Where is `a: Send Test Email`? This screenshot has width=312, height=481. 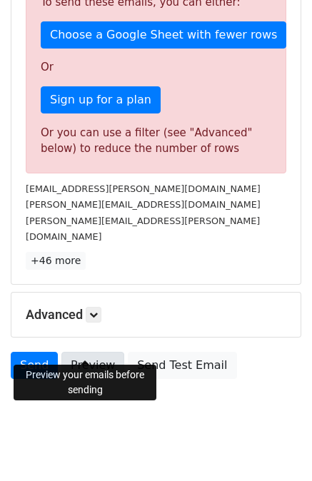 a: Send Test Email is located at coordinates (182, 365).